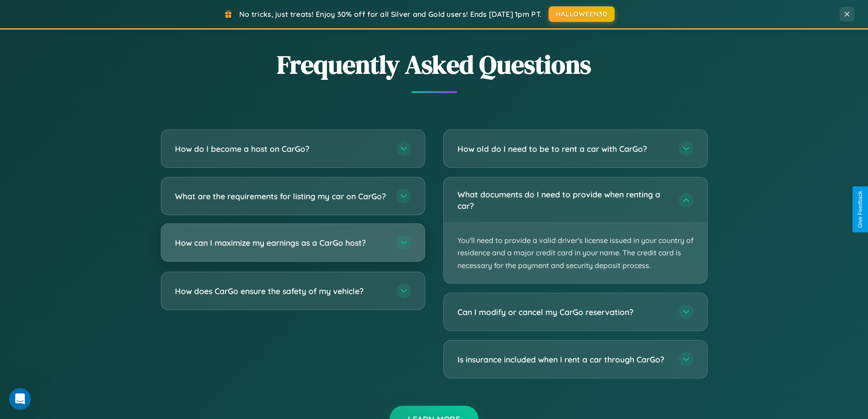  What do you see at coordinates (434, 64) in the screenshot?
I see `h2: Frequently Asked Questions` at bounding box center [434, 64].